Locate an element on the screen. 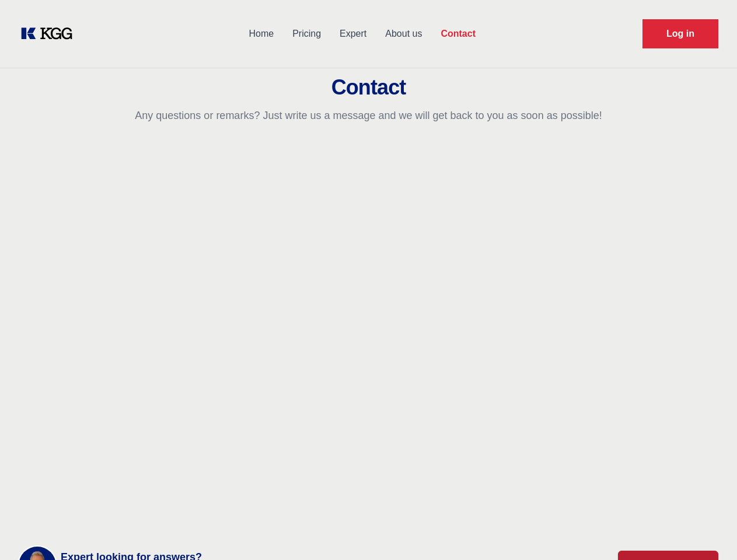  h2: Contact is located at coordinates (368, 87).